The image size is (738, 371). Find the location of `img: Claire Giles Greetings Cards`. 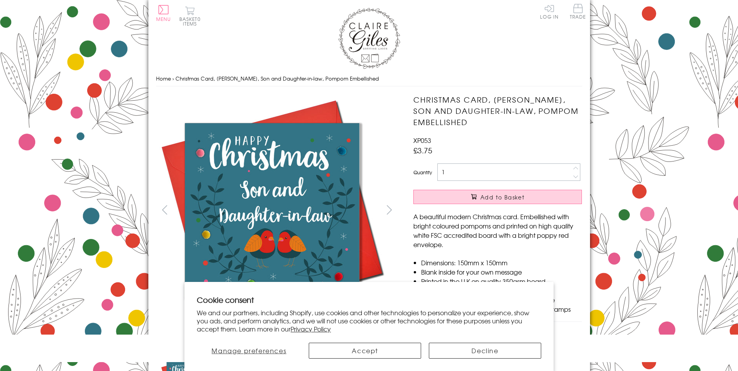

img: Claire Giles Greetings Cards is located at coordinates (369, 38).